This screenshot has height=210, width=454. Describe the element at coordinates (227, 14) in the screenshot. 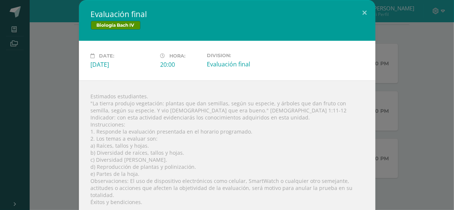

I see `h2: Evaluación final` at that location.